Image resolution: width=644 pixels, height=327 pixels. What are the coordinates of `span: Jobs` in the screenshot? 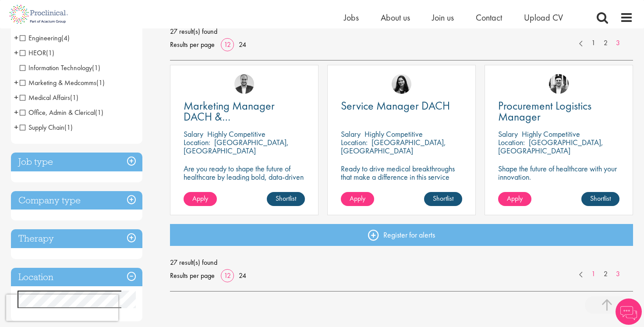 It's located at (351, 17).